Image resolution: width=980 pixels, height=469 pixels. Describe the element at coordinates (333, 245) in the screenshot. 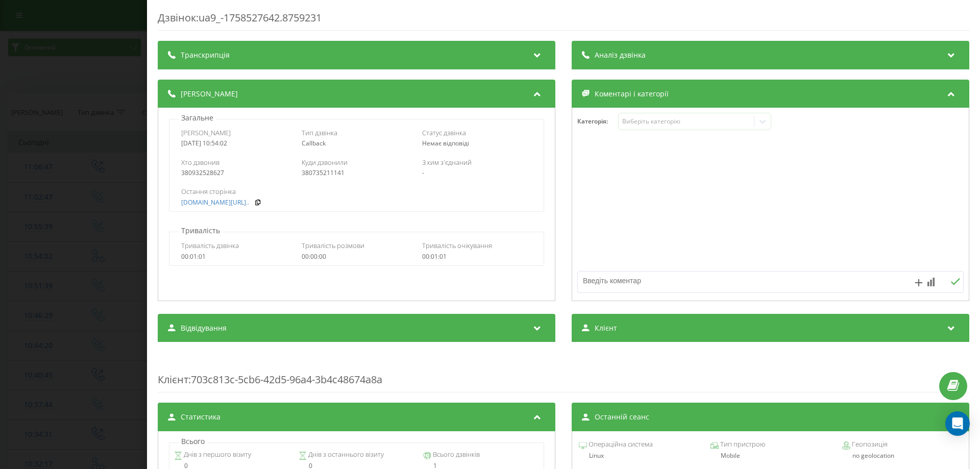

I see `span: Тривалість розмови` at that location.